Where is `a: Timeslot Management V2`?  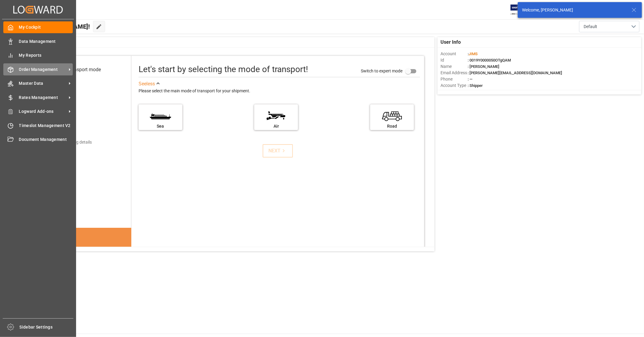
a: Timeslot Management V2 is located at coordinates (38, 125).